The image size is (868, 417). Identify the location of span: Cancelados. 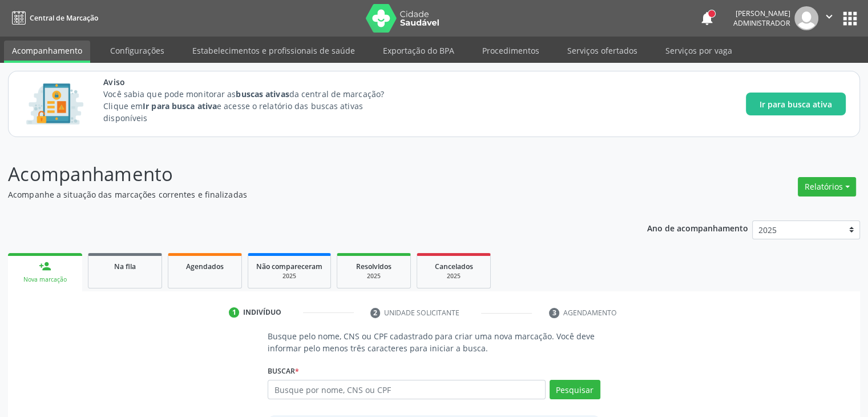
(454, 266).